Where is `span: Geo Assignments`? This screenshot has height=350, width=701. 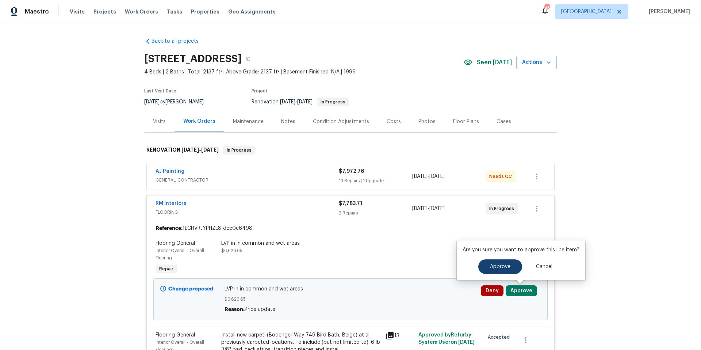 span: Geo Assignments is located at coordinates (252, 12).